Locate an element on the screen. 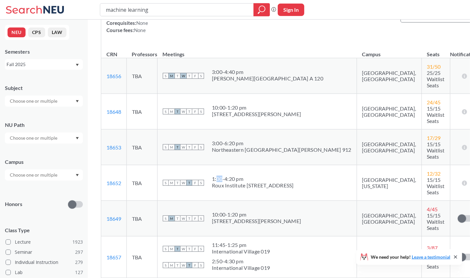  div: Semesters is located at coordinates (44, 52).